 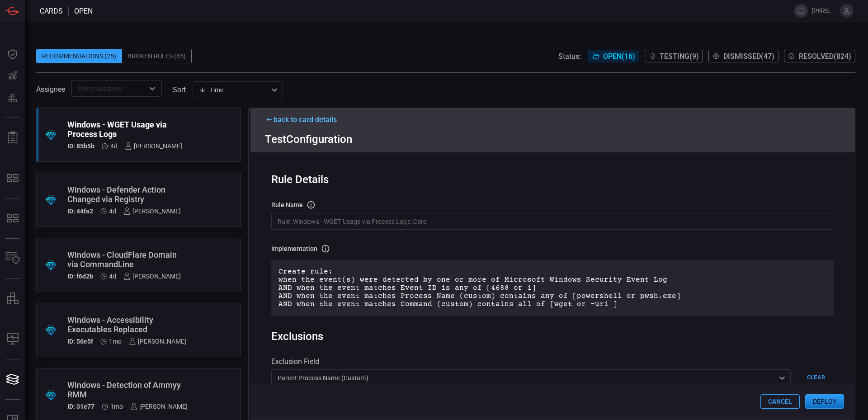 What do you see at coordinates (553, 179) in the screenshot?
I see `div: Rule Details` at bounding box center [553, 179].